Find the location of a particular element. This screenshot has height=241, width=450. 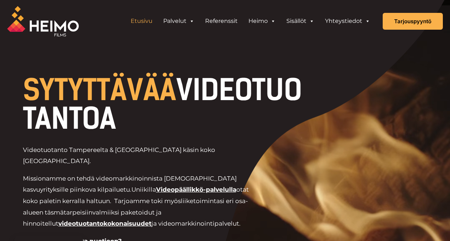

a: videotuotantokokonaisuudet is located at coordinates (105, 224).